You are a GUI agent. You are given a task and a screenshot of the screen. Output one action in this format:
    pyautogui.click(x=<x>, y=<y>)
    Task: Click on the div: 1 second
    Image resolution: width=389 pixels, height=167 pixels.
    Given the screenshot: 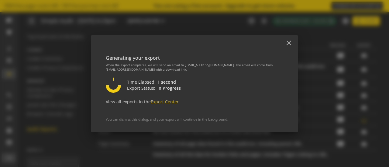 What is the action you would take?
    pyautogui.click(x=167, y=82)
    